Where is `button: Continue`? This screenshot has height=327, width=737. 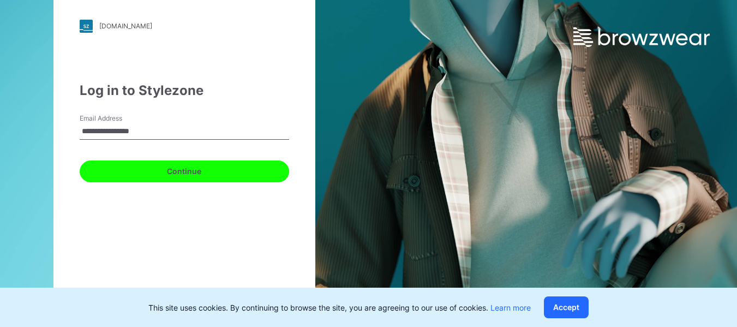 button: Continue is located at coordinates (184, 171).